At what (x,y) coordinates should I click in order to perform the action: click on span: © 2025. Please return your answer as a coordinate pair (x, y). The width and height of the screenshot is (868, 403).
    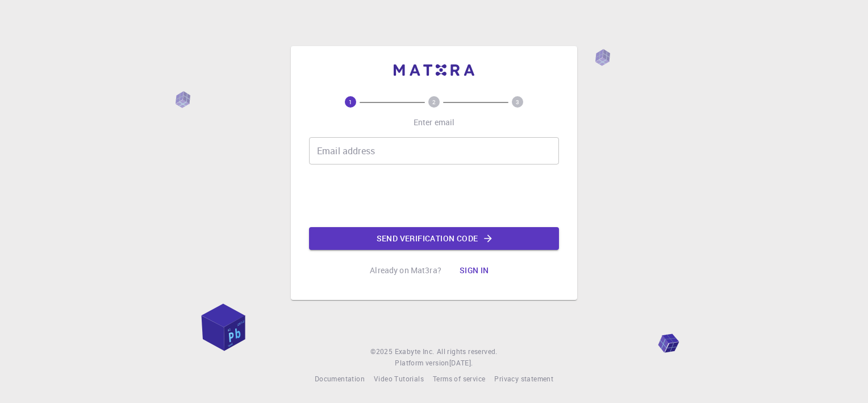
    Looking at the image, I should click on (383, 352).